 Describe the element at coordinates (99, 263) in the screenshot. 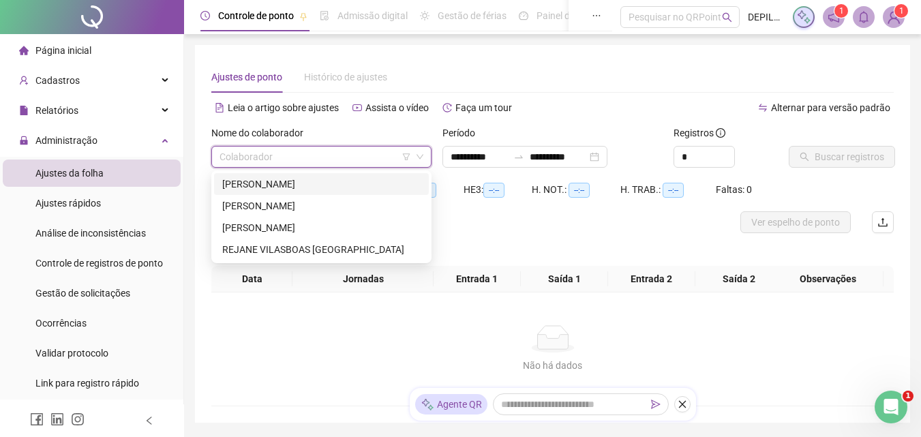

I see `span: Controle de registros de ponto` at that location.